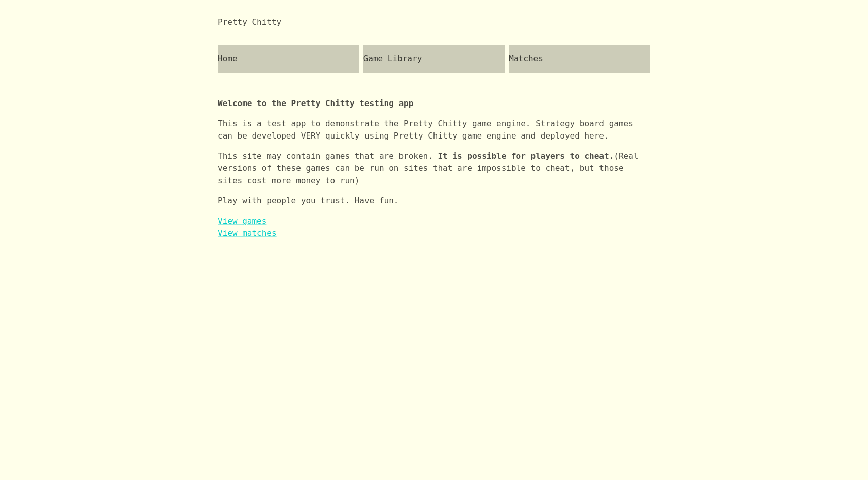 This screenshot has width=868, height=480. Describe the element at coordinates (434, 173) in the screenshot. I see `p: This site may contain games that are broken. (Real versions of these games can be run on sites th...` at that location.